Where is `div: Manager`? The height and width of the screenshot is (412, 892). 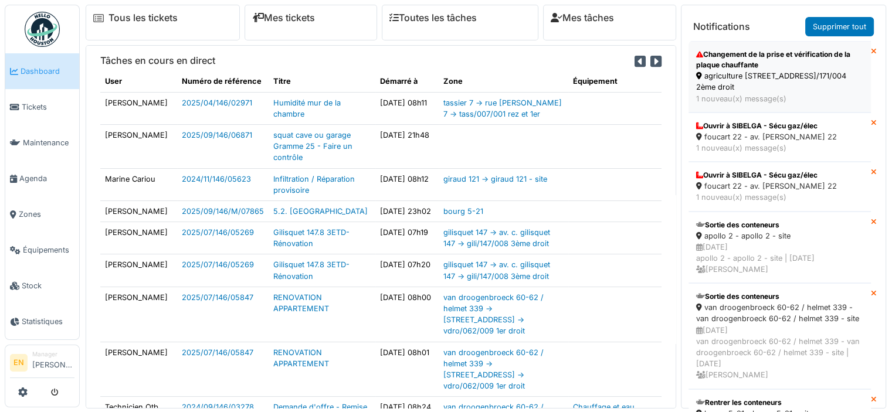
div: Manager is located at coordinates (53, 354).